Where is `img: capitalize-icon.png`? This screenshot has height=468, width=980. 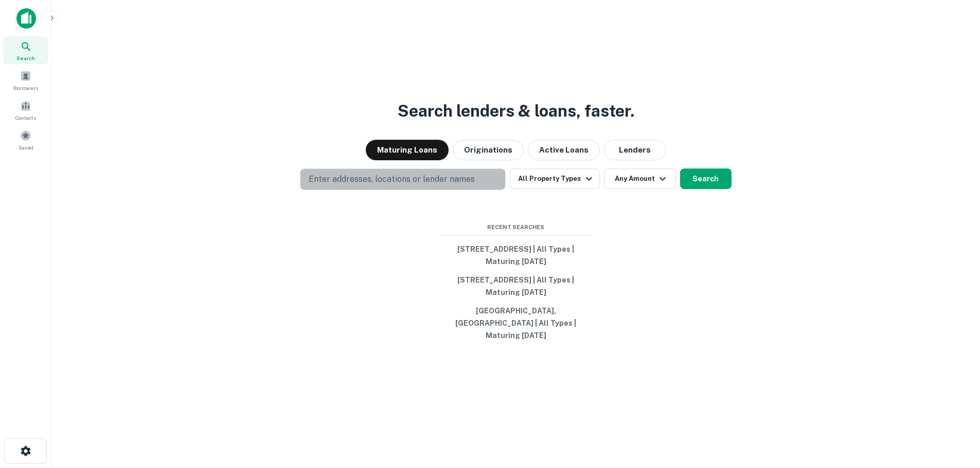 img: capitalize-icon.png is located at coordinates (26, 18).